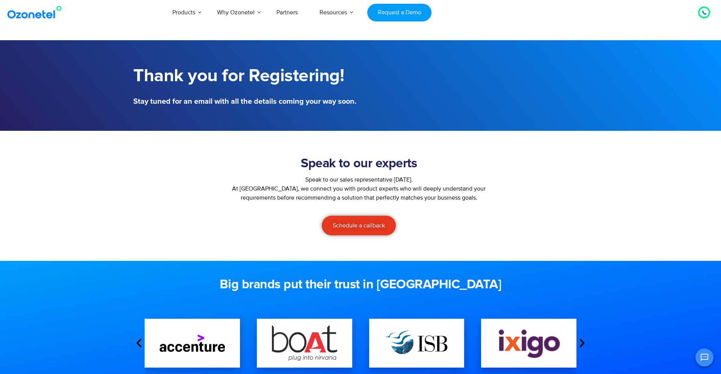  Describe the element at coordinates (417, 343) in the screenshot. I see `img: ISB` at that location.